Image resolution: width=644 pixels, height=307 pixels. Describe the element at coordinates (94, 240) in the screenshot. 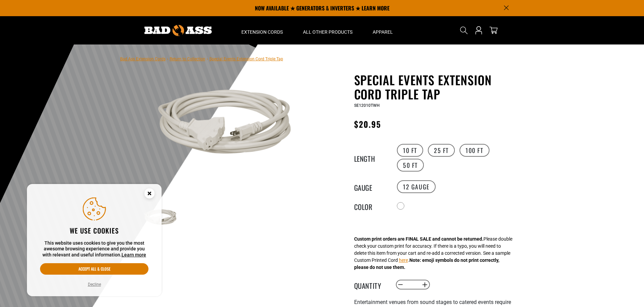

I see `aside: Cookie Consent` at that location.